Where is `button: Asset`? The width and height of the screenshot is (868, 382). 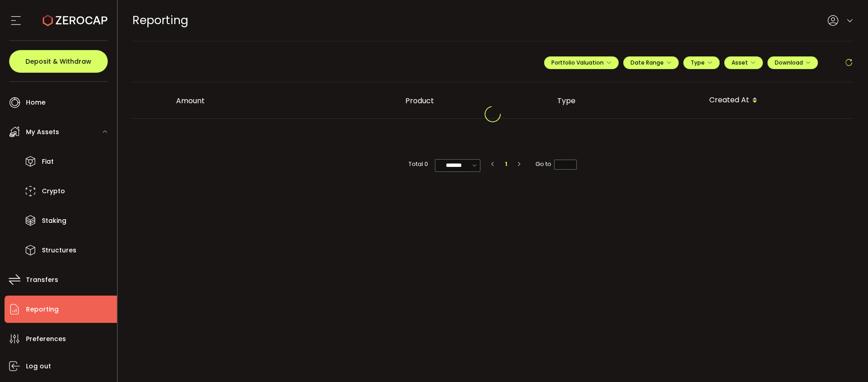
button: Asset is located at coordinates (744, 63).